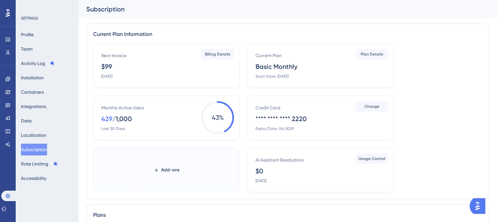 Image resolution: width=497 pixels, height=222 pixels. Describe the element at coordinates (34, 135) in the screenshot. I see `button: Localization` at that location.